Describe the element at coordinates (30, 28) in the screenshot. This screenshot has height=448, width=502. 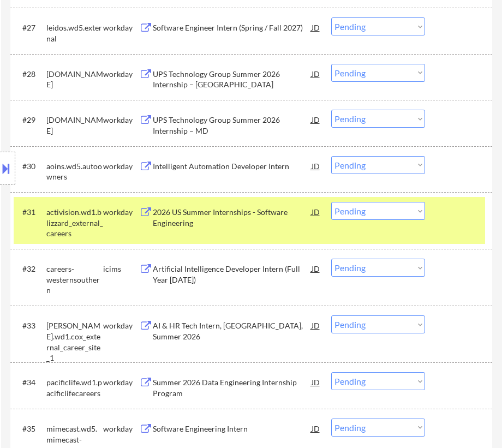
I see `div: #27` at that location.